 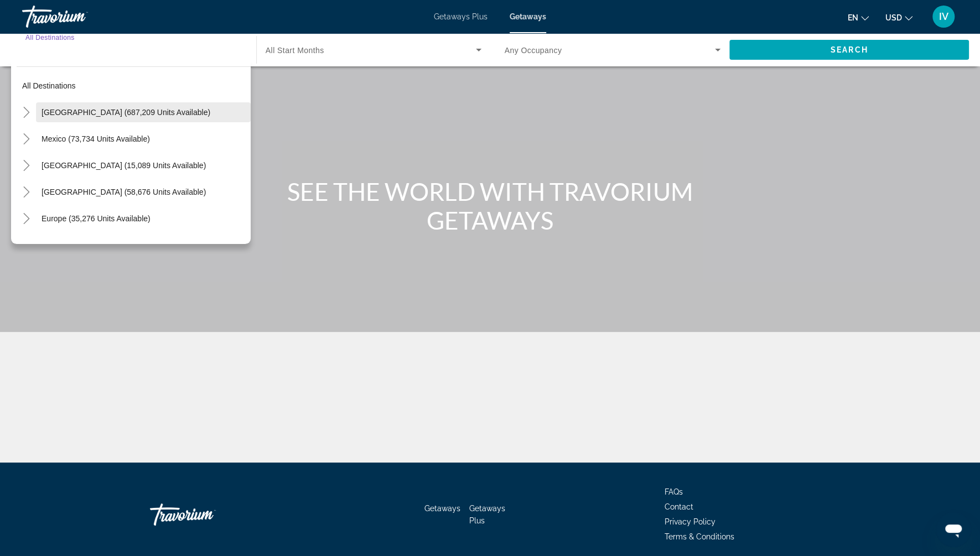 I want to click on span: IV, so click(x=943, y=16).